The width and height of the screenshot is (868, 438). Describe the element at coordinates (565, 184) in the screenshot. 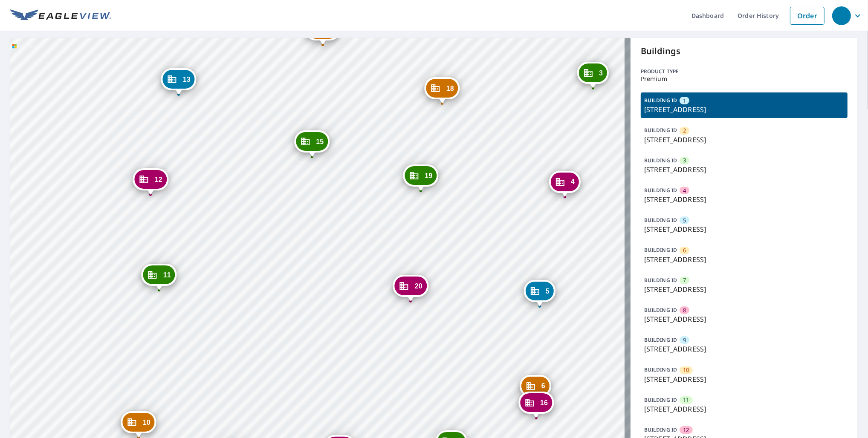

I see `div: Dropped pin, building 4, Commercial property, 3950 W 12th St Greeley, CO 80634` at that location.